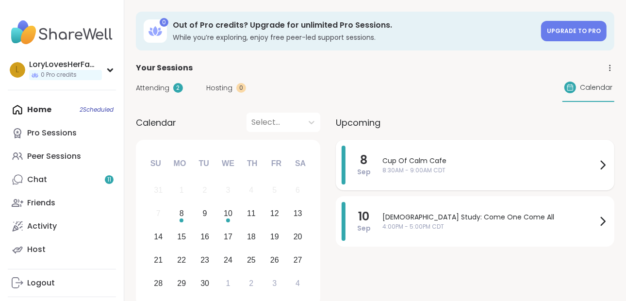 Image resolution: width=626 pixels, height=301 pixels. Describe the element at coordinates (297, 237) in the screenshot. I see `div: Choose Saturday, September 20th, 2025` at that location.